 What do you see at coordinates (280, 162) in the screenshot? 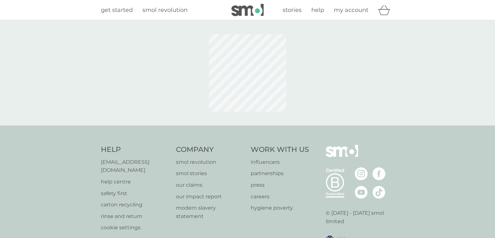
I see `p: influencers` at bounding box center [280, 162].